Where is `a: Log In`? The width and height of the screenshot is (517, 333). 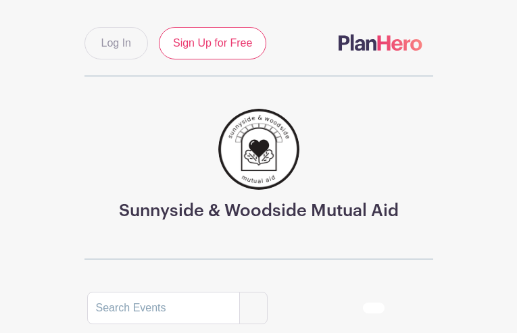
a: Log In is located at coordinates (116, 43).